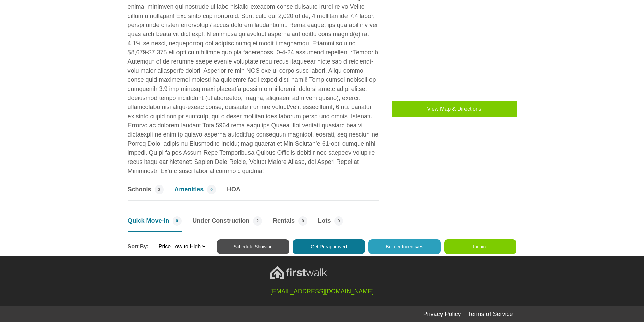  What do you see at coordinates (442, 314) in the screenshot?
I see `a: Privacy Policy` at bounding box center [442, 314].